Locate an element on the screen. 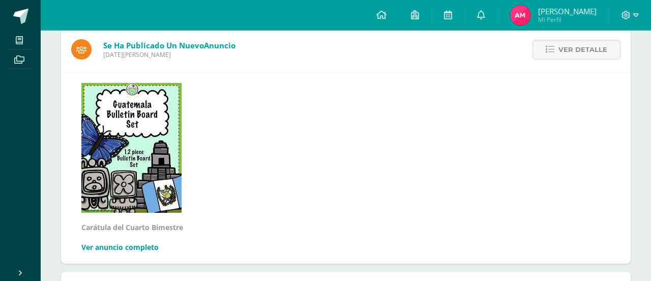  span: Anuncio is located at coordinates (220, 45).